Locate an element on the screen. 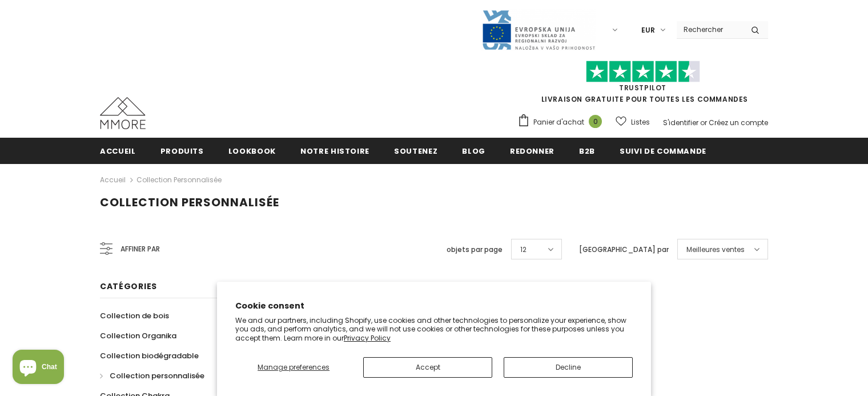 Image resolution: width=868 pixels, height=396 pixels. span: Blog is located at coordinates (474, 151).